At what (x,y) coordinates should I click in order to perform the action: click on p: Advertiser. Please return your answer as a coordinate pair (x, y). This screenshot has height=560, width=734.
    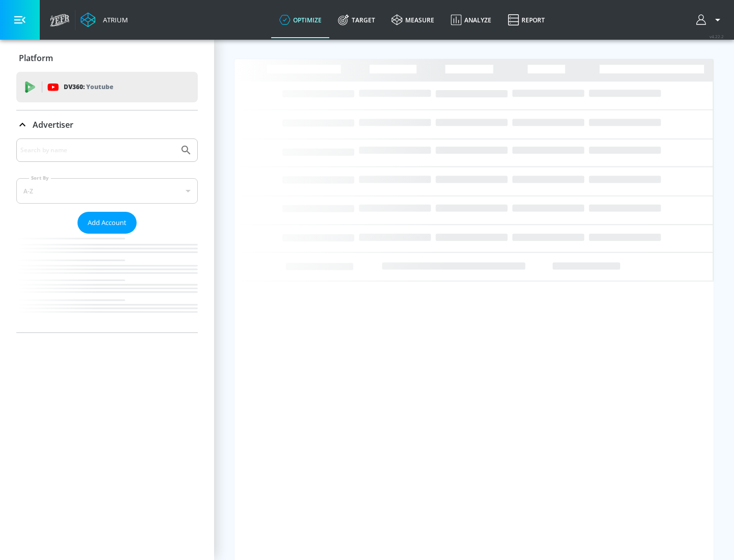
    Looking at the image, I should click on (53, 125).